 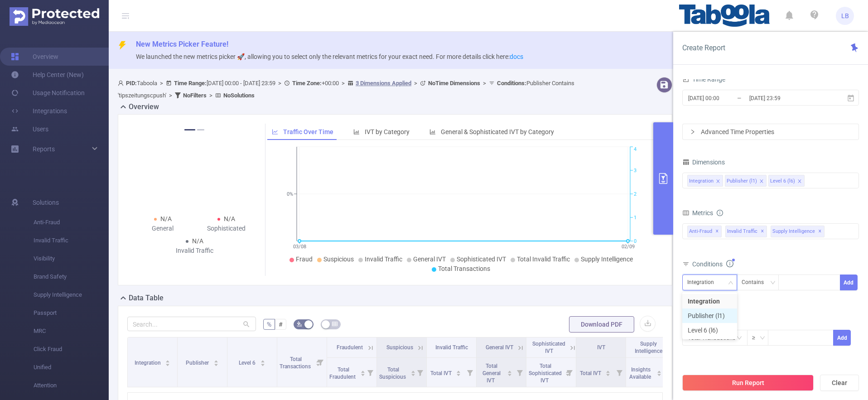 I want to click on b: No Time Dimensions, so click(x=454, y=83).